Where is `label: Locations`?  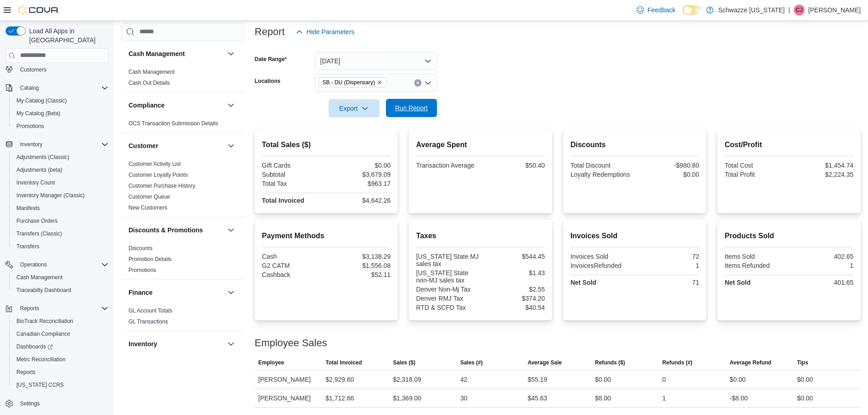 label: Locations is located at coordinates (267, 81).